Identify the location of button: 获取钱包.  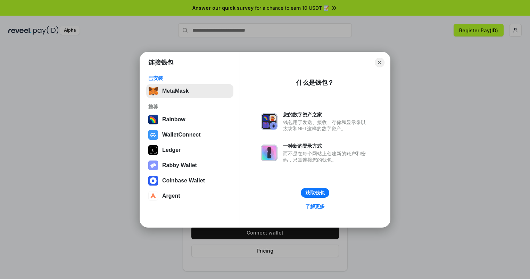
(315, 193).